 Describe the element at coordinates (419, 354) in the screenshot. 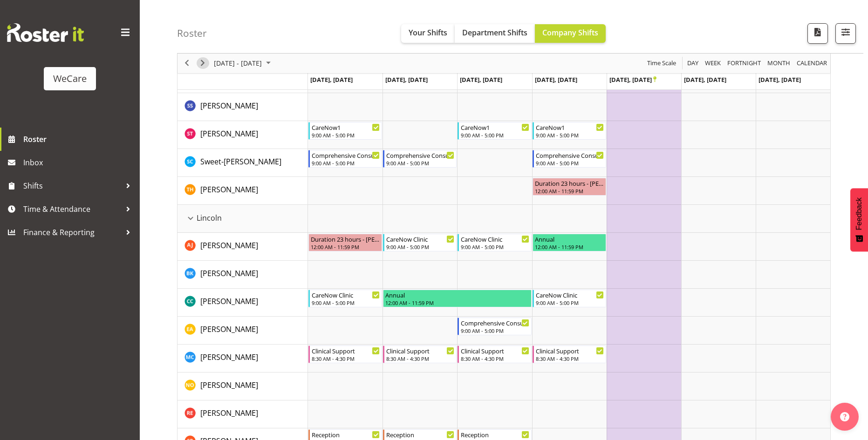

I see `div: Mary Childs"s event - Clinical Support Begin From Tuesday, November 11, 2025 at 8:30:00 AM GMT+13...` at that location.